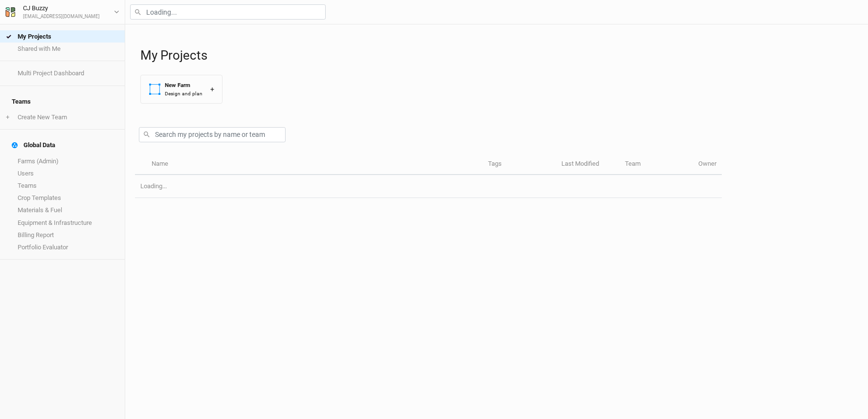  Describe the element at coordinates (212, 135) in the screenshot. I see `input: Search my projects by name or team` at that location.